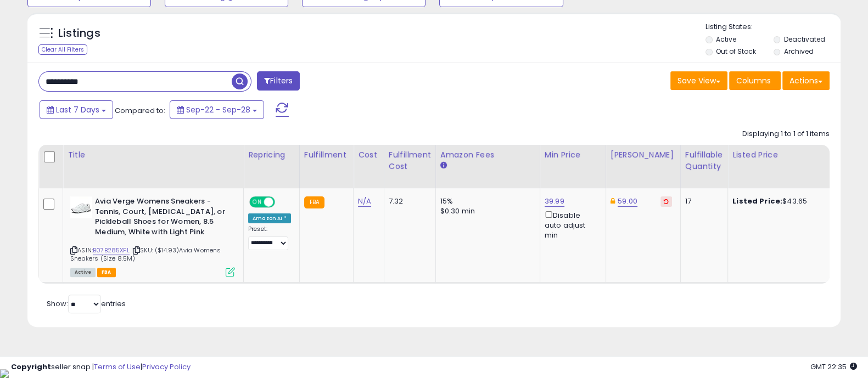 Image resolution: width=868 pixels, height=378 pixels. Describe the element at coordinates (270, 238) in the screenshot. I see `div: Preset:` at that location.